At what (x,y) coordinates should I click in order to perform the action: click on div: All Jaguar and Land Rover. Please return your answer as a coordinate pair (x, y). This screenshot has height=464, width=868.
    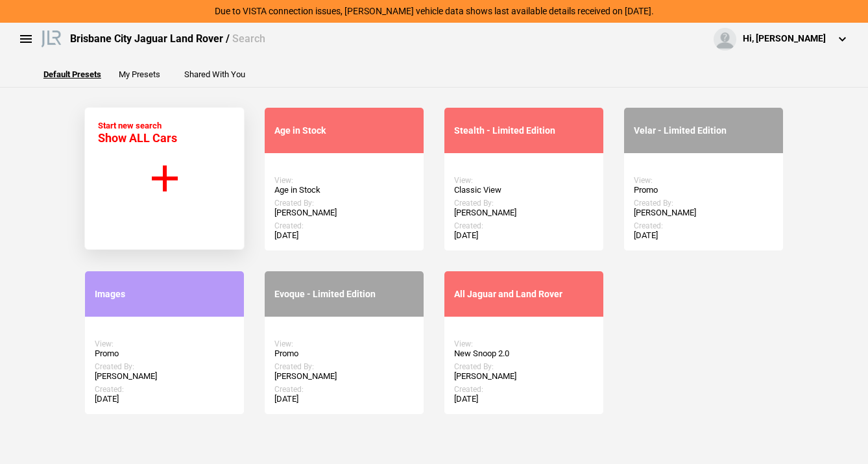
    Looking at the image, I should click on (524, 294).